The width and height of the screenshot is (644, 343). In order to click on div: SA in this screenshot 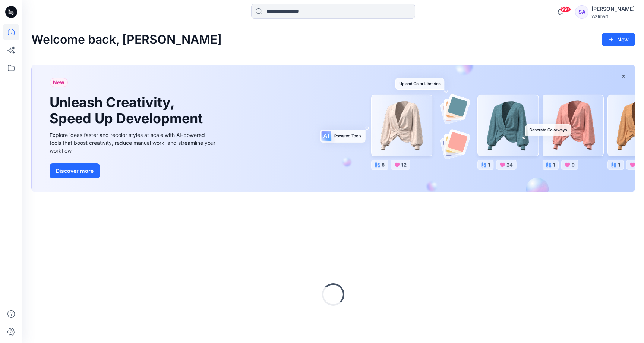, I will do `click(582, 12)`.